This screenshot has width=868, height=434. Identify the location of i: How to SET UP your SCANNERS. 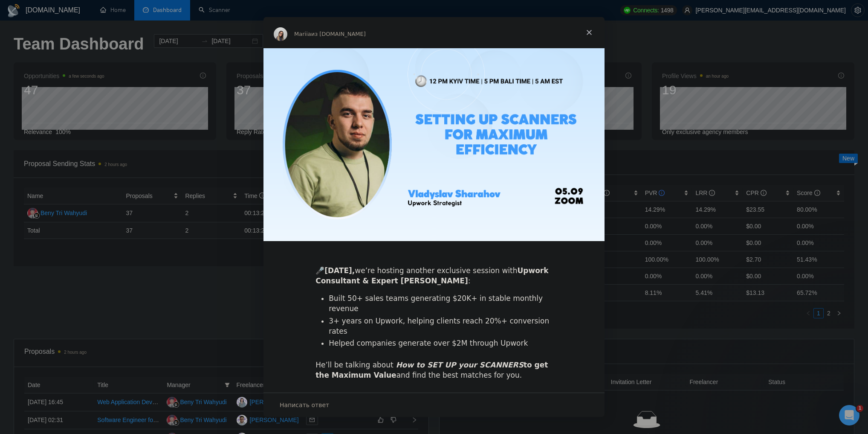
(459, 365).